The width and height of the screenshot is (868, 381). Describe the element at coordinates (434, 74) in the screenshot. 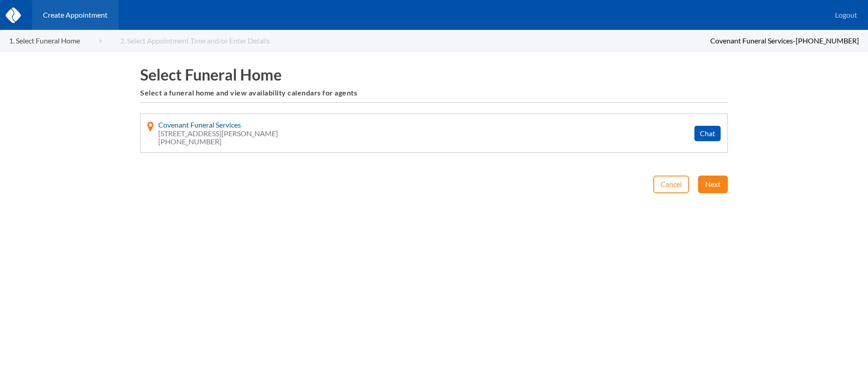

I see `h1: Select Funeral Home` at that location.